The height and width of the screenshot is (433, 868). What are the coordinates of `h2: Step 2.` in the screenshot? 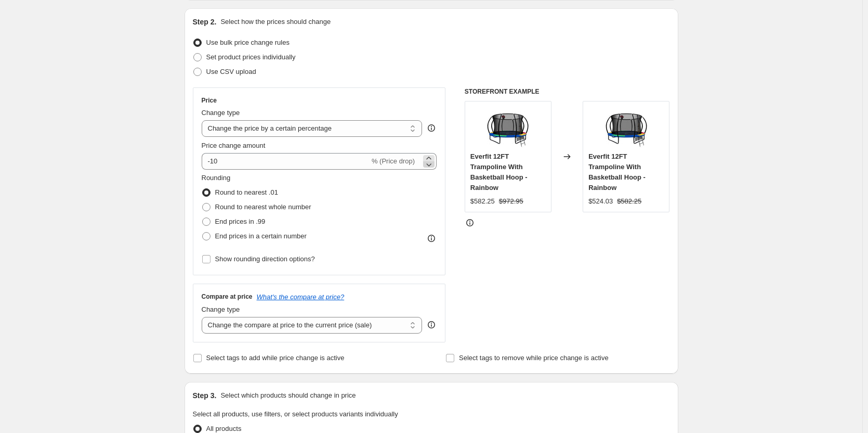 It's located at (205, 22).